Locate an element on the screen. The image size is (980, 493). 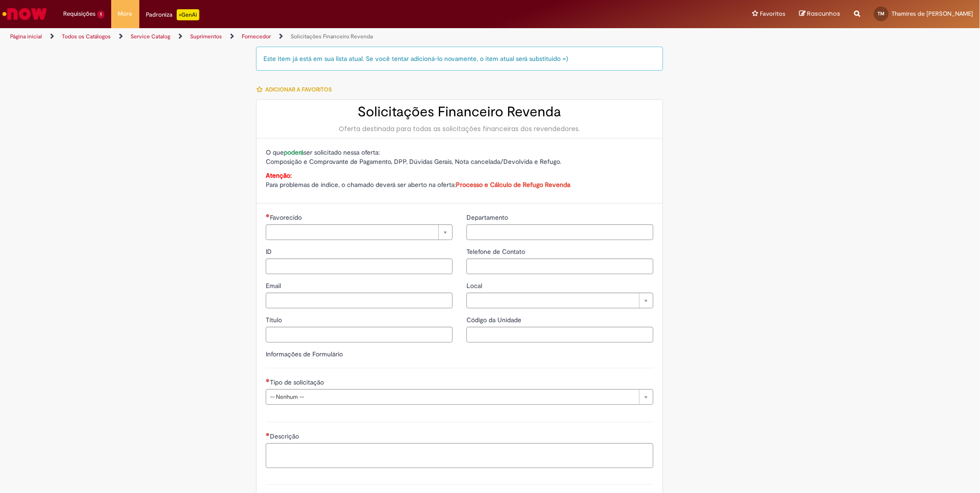
strong: poderá is located at coordinates (294, 152).